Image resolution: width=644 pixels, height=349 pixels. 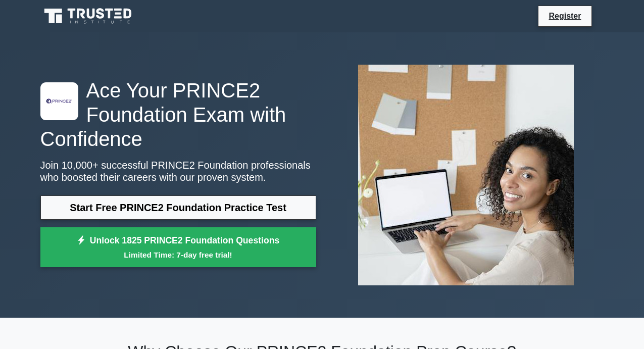 What do you see at coordinates (179, 115) in the screenshot?
I see `h1: Ace Your PRINCE2 Foundation Exam with Confidence` at bounding box center [179, 115].